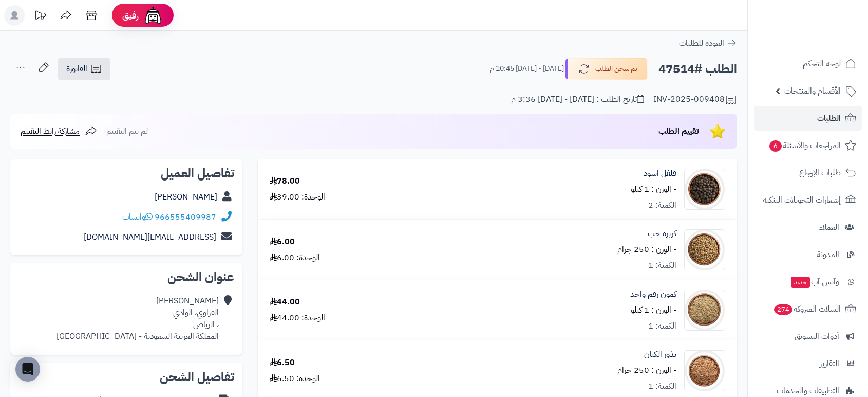 This screenshot has height=397, width=868. Describe the element at coordinates (653, 294) in the screenshot. I see `a: كمون رقم واحد` at that location.